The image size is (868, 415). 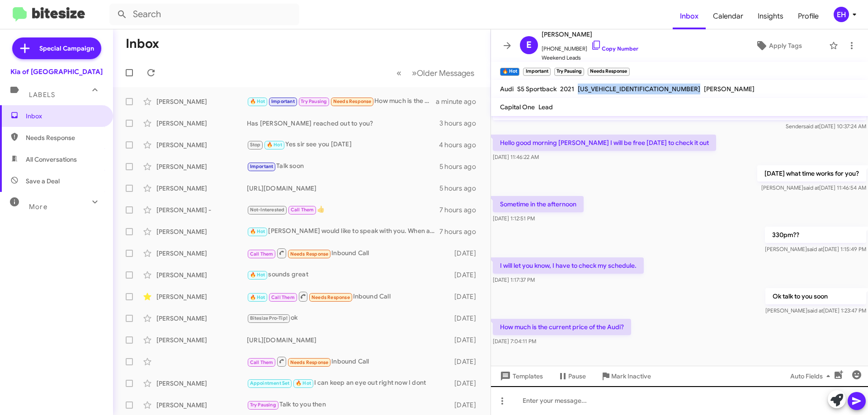 What do you see at coordinates (435, 73) in the screenshot?
I see `nav: Page navigation example` at bounding box center [435, 73].